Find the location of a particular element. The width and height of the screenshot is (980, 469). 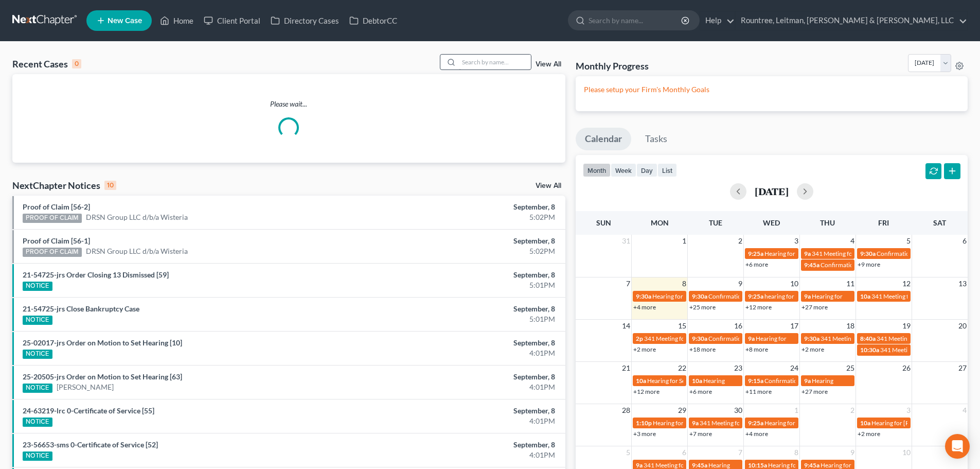

a: 25-20505-jrs Order on Motion to Set Hearing [63] is located at coordinates (103, 377).